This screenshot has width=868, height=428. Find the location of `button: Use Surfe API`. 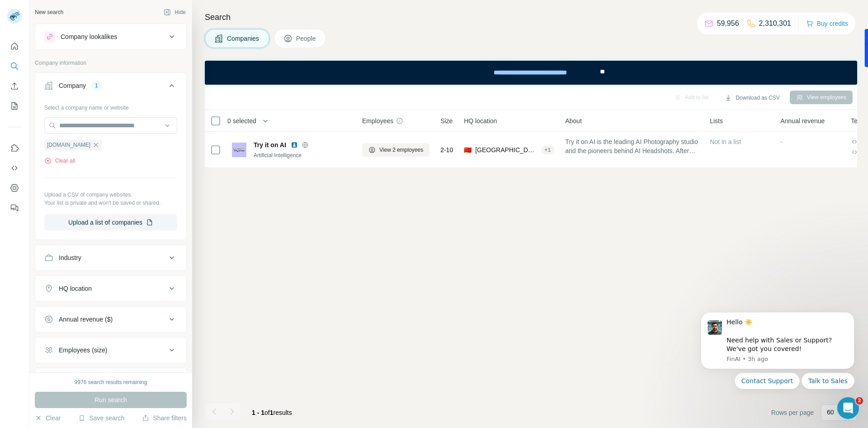

button: Use Surfe API is located at coordinates (15, 168).